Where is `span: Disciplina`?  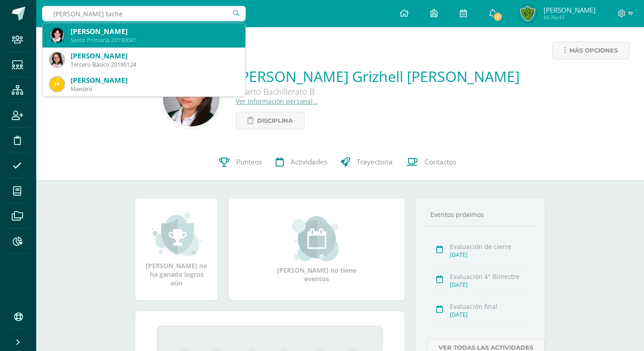
span: Disciplina is located at coordinates (275, 121).